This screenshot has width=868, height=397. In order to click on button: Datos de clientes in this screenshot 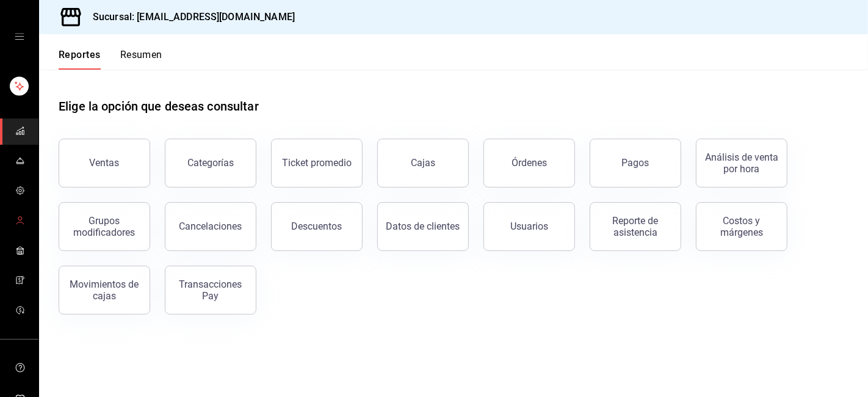, I will do `click(423, 226)`.